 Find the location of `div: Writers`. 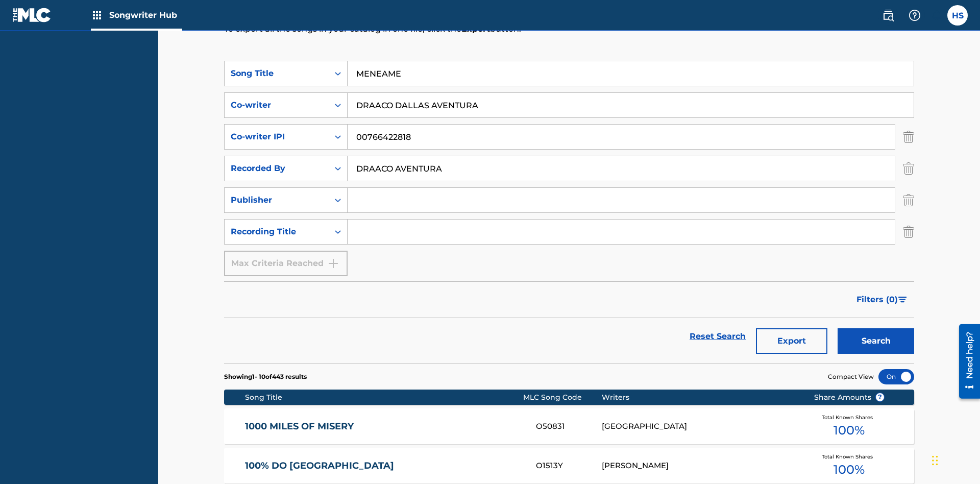

div: Writers is located at coordinates (700, 397).